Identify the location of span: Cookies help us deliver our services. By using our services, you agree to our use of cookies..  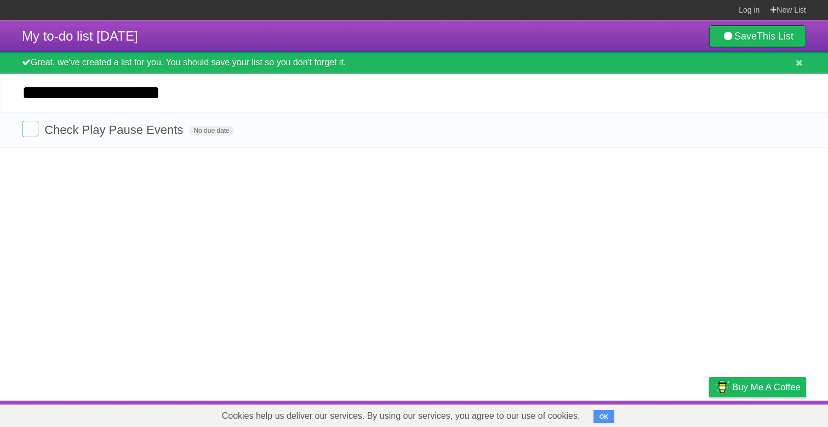
(401, 416).